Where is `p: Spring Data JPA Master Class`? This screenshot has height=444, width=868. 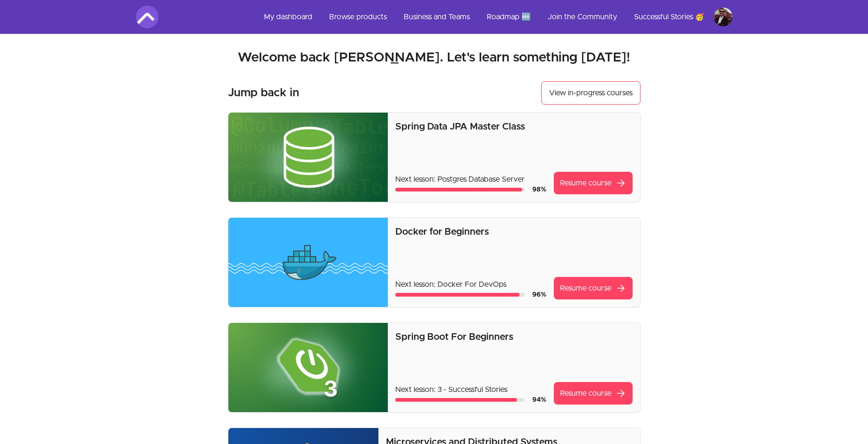 p: Spring Data JPA Master Class is located at coordinates (513, 127).